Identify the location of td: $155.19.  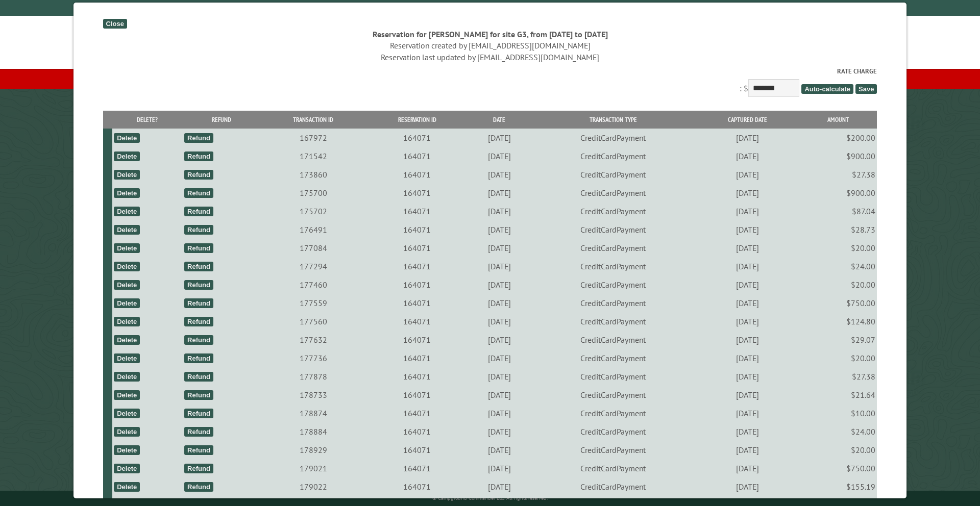
(838, 486).